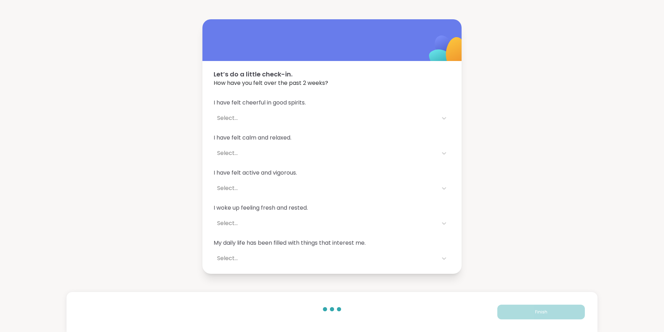 This screenshot has width=664, height=332. What do you see at coordinates (332, 243) in the screenshot?
I see `span: My daily life has been filled with things that interest me.` at bounding box center [332, 243].